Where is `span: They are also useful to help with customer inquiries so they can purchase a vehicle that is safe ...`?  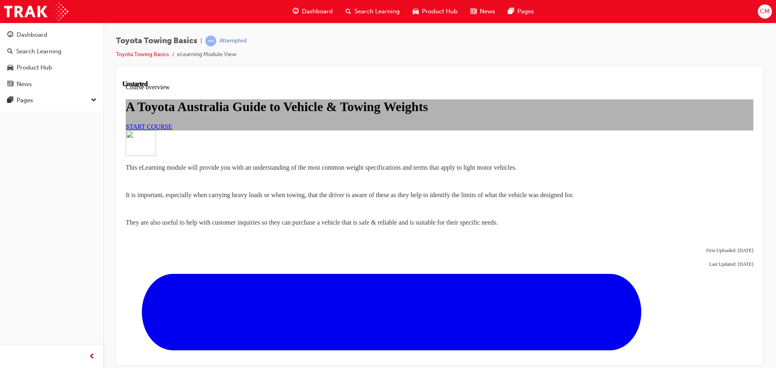 span: They are also useful to help with customer inquiries so they can purchase a vehicle that is safe ... is located at coordinates (189, 142).